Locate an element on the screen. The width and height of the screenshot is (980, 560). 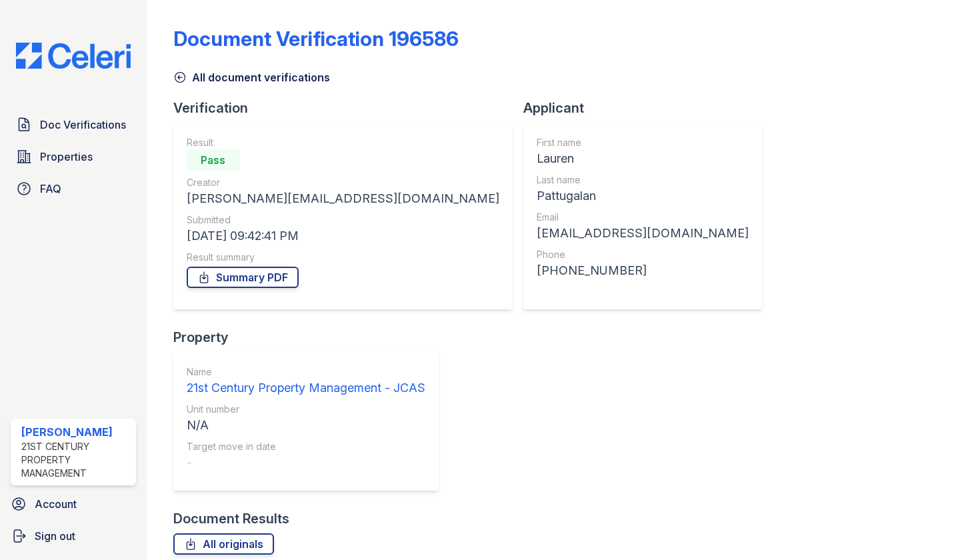
div: Target move in date is located at coordinates (306, 447).